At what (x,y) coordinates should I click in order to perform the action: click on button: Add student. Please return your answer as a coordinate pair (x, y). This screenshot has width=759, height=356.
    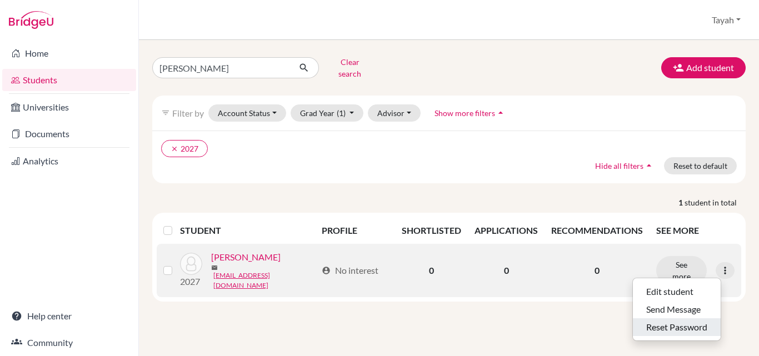
    Looking at the image, I should click on (704, 68).